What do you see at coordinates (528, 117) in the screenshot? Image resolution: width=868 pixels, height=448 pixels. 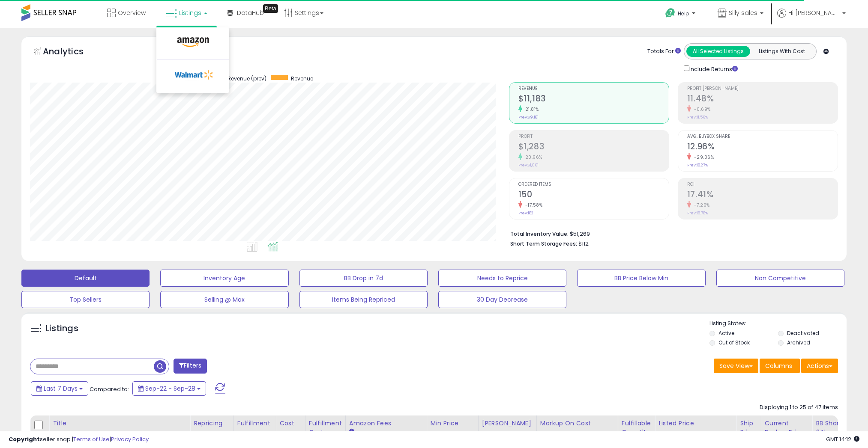 I see `small: Prev: $9,181` at bounding box center [528, 117].